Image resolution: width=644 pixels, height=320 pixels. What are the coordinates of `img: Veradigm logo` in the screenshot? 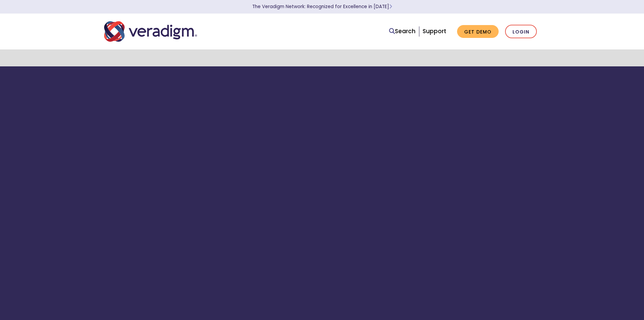 It's located at (151, 32).